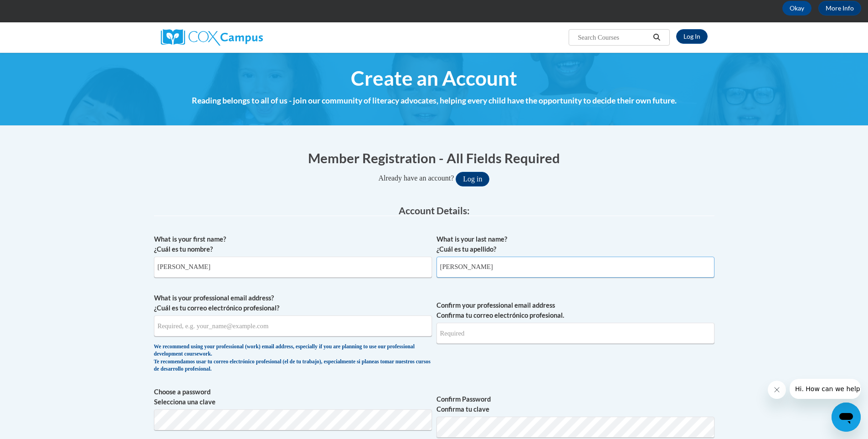  I want to click on label: Choose a password Selecciona una clave, so click(293, 397).